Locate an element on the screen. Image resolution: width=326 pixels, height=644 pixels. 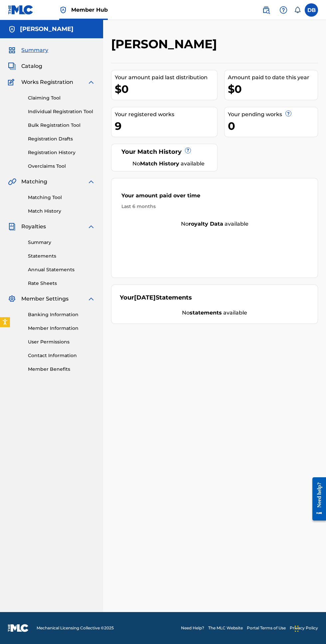
div: Your pending works is located at coordinates (273, 115).